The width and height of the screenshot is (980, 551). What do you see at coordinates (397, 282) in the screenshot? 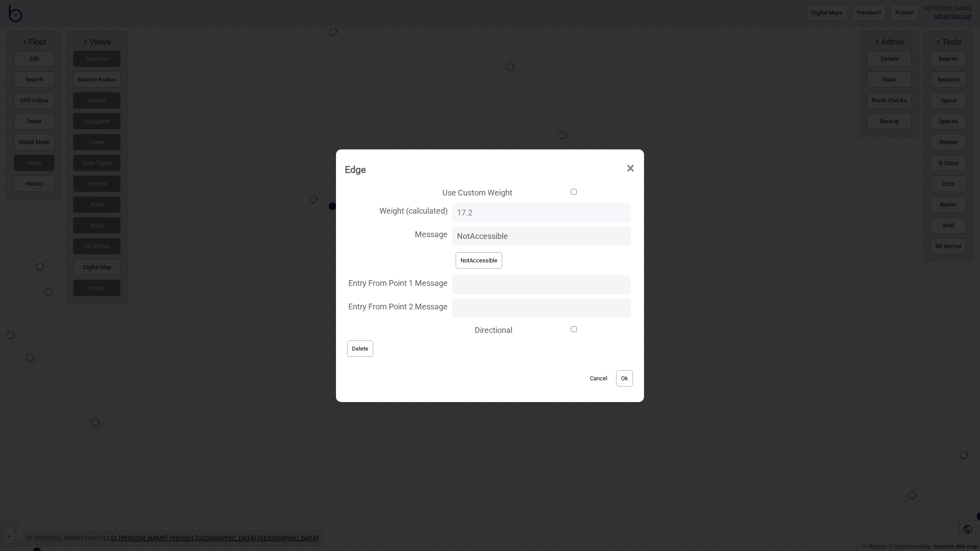
I see `span: Entry From Point 1 Message` at bounding box center [397, 282].